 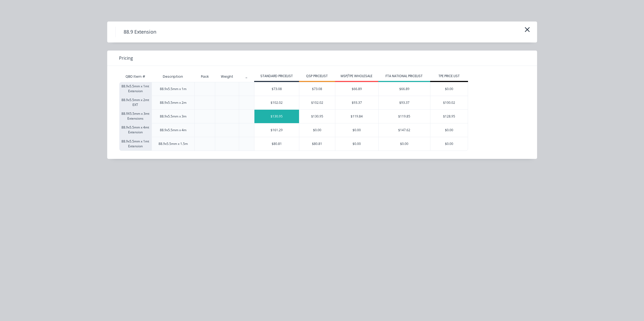 What do you see at coordinates (173, 103) in the screenshot?
I see `div: 88.9x5.5mm x 2m` at bounding box center [173, 103].